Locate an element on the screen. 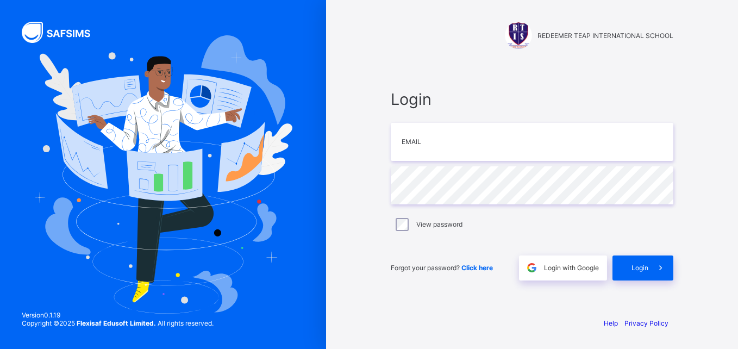 Image resolution: width=738 pixels, height=349 pixels. img: SAFSIMS Logo is located at coordinates (62, 32).